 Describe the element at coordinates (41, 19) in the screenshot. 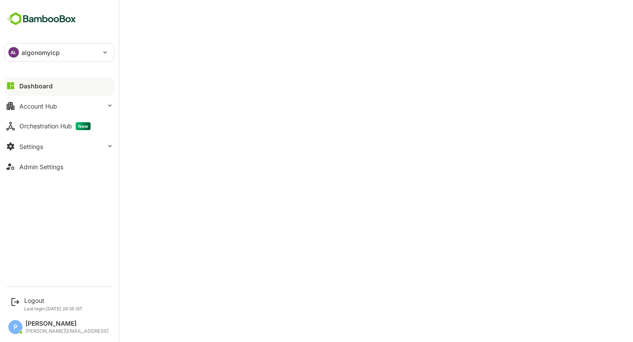

I see `img: BambooboxFullLogoMark.5f36c76dfaba33ec1ec1367b70bb1252.svg` at that location.